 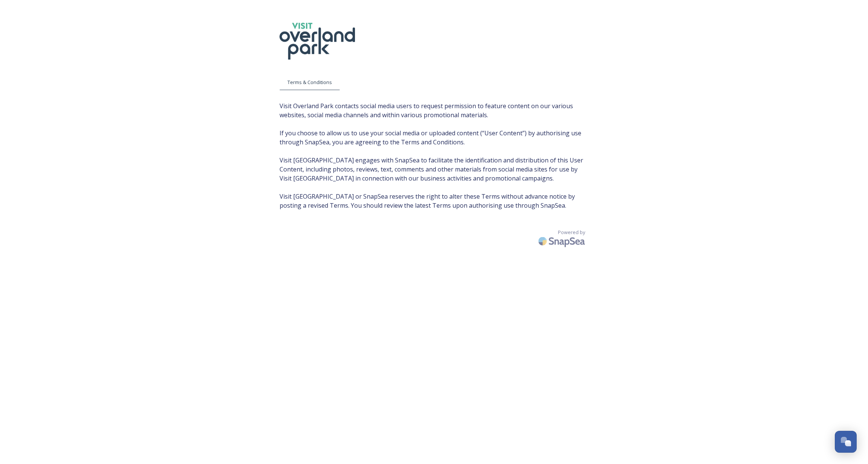 I want to click on img: SnapSea Logo, so click(x=562, y=241).